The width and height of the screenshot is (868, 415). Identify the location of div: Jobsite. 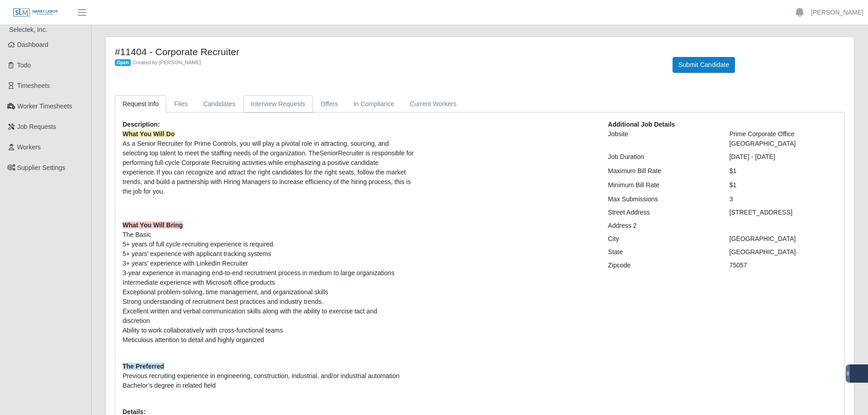
(661, 139).